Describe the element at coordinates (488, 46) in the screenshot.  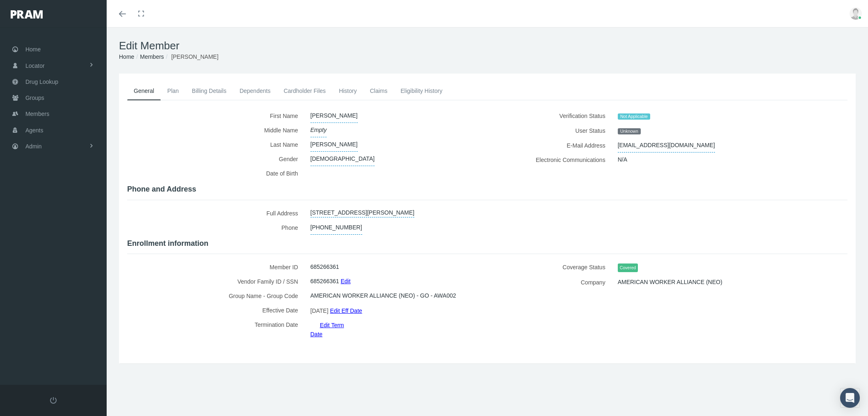
I see `h1: Edit Member` at that location.